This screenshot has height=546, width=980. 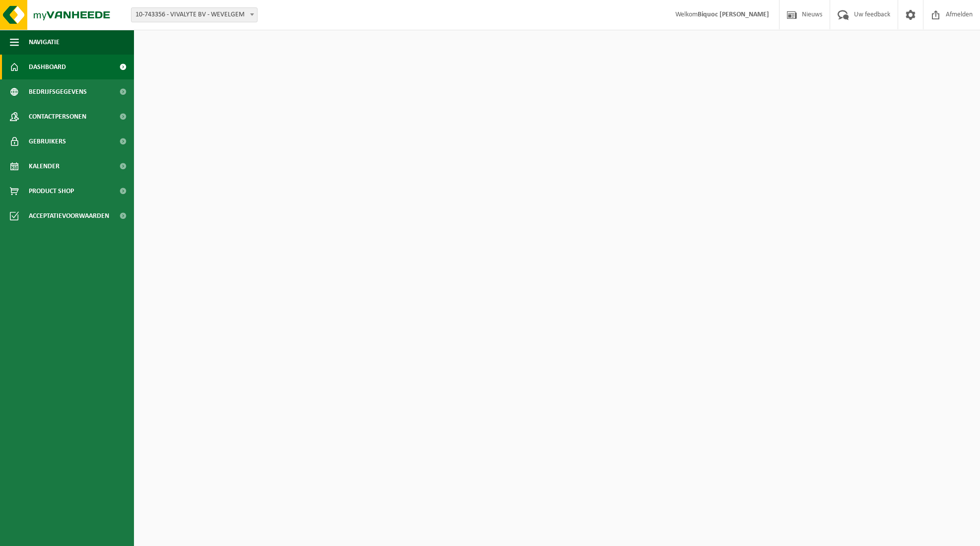 What do you see at coordinates (47, 141) in the screenshot?
I see `span: Gebruikers` at bounding box center [47, 141].